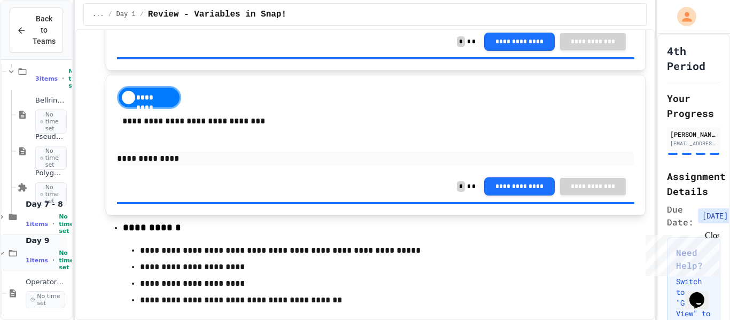  Describe the element at coordinates (46, 79) in the screenshot. I see `span: 3 items` at that location.